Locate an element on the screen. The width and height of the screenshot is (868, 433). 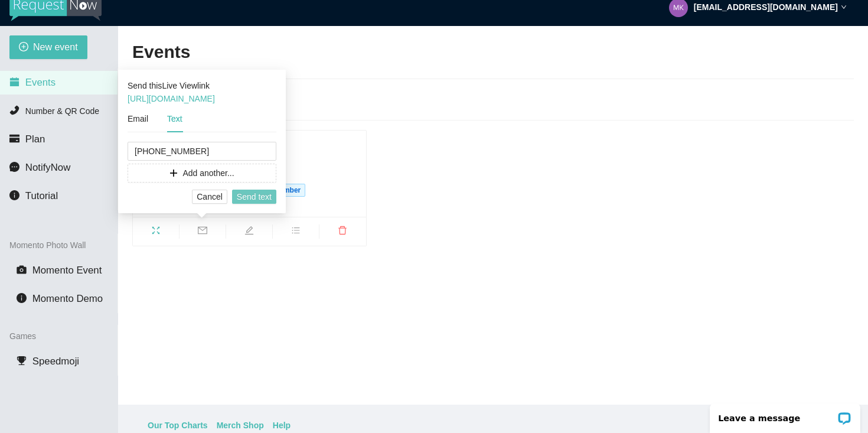
span: trophy is located at coordinates (21, 360).